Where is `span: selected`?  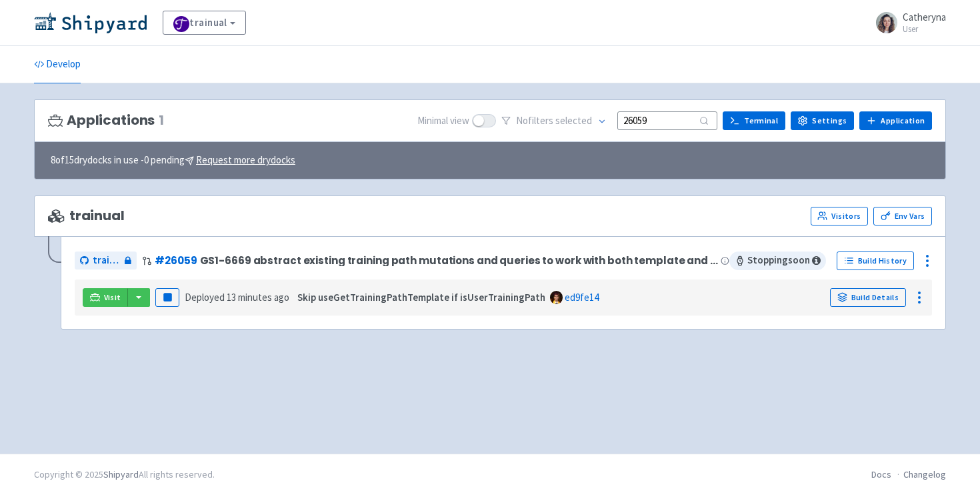
span: selected is located at coordinates (573, 120).